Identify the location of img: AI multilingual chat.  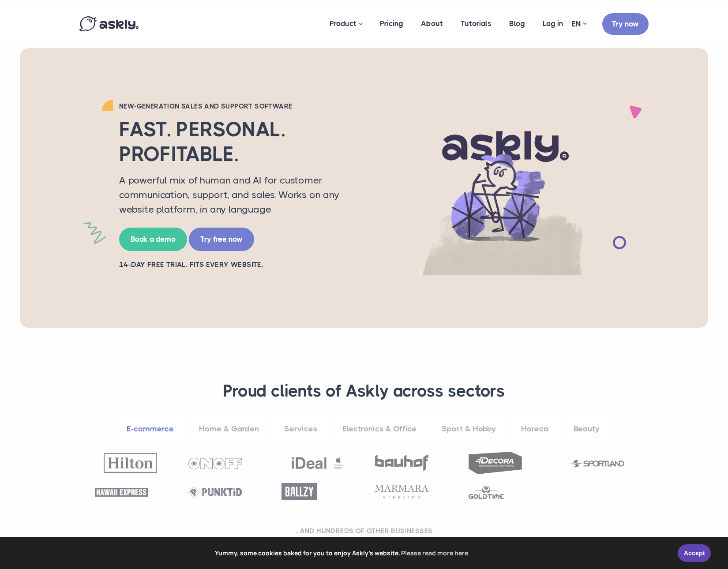
(501, 188).